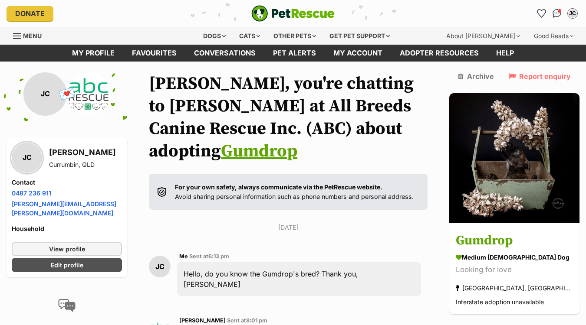  I want to click on div: Get pet support, so click(359, 36).